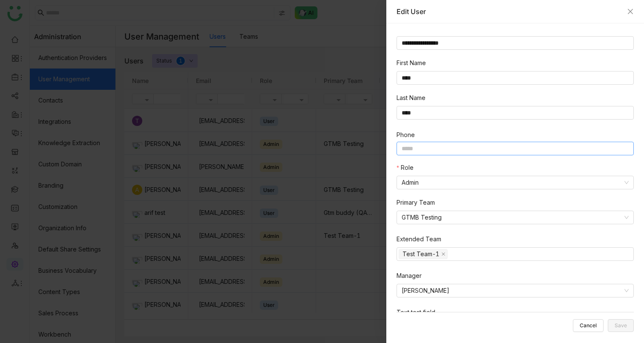 The height and width of the screenshot is (343, 644). What do you see at coordinates (409, 276) in the screenshot?
I see `label: Manager` at bounding box center [409, 276].